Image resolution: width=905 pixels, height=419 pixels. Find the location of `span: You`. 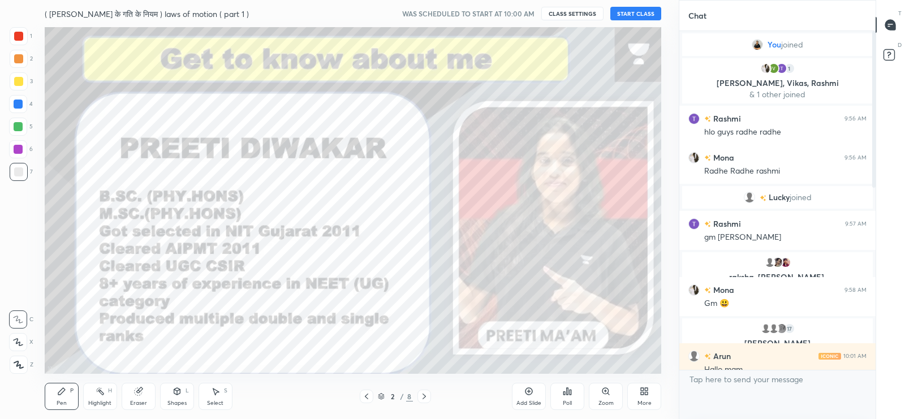

span: You is located at coordinates (775, 45).